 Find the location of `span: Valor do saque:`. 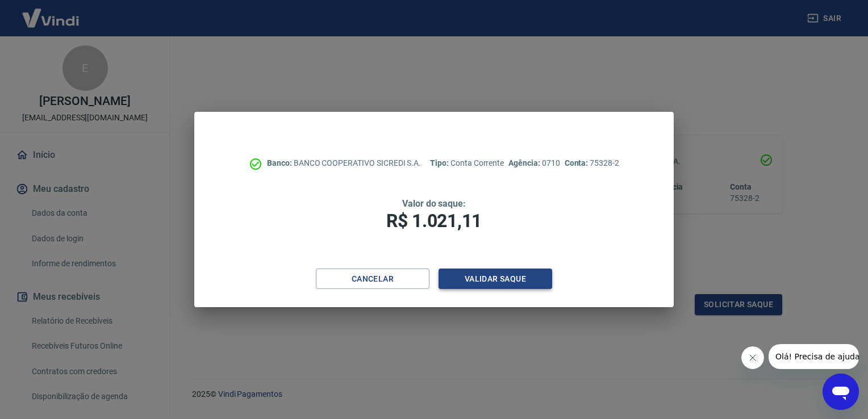

span: Valor do saque: is located at coordinates (434, 203).